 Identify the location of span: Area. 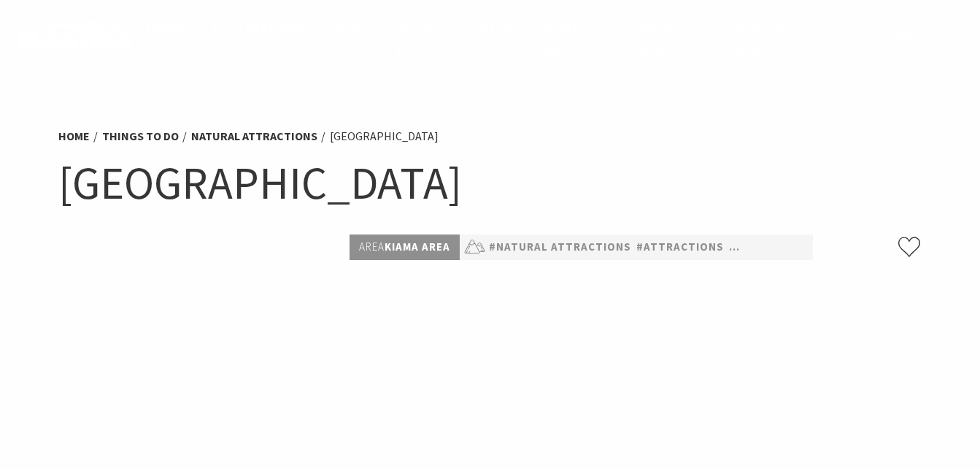
(371, 246).